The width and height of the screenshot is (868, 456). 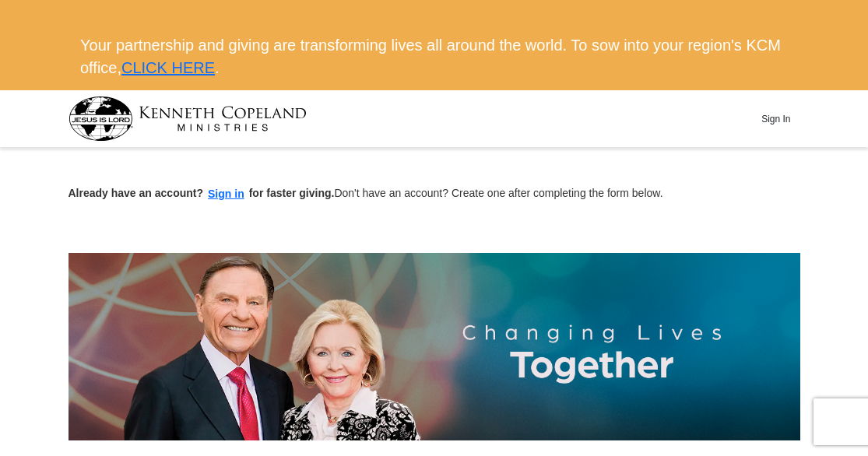 I want to click on img: kcm-header-logo.svg, so click(x=187, y=118).